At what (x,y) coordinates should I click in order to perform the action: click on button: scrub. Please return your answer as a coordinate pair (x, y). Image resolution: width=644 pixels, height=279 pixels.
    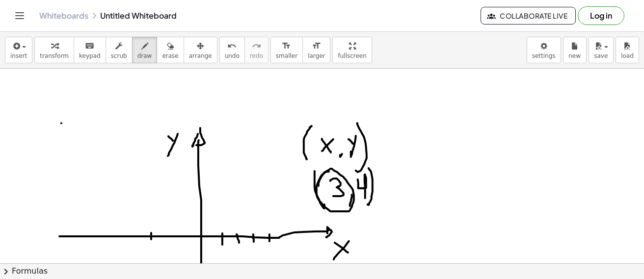
    Looking at the image, I should click on (119, 50).